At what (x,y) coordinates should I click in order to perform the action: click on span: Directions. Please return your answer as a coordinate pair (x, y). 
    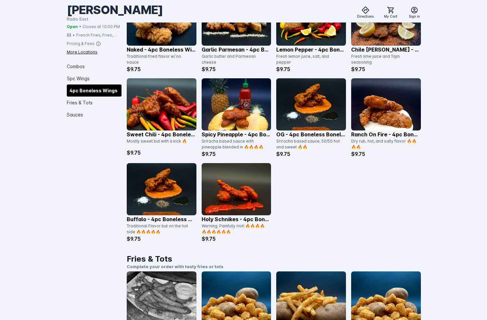
    Looking at the image, I should click on (365, 16).